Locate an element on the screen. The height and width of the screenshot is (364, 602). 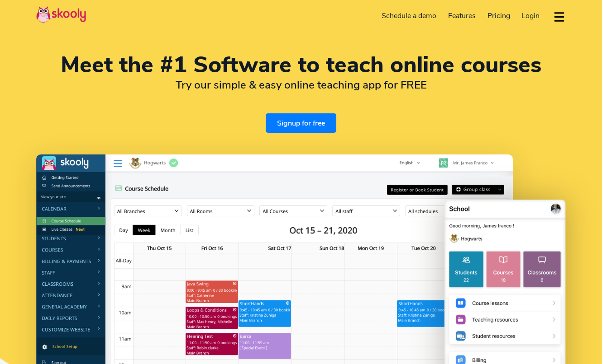
h2: Try our simple & easy online teaching app for FREE is located at coordinates (301, 85).